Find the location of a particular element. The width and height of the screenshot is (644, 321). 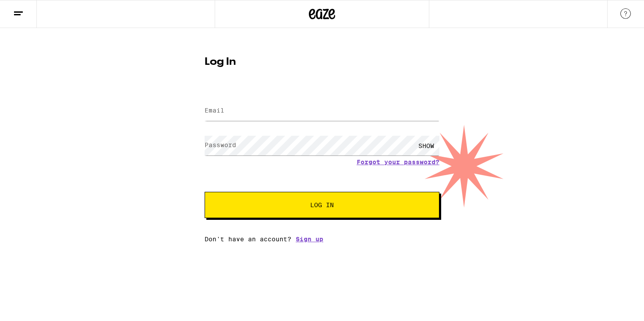

a: Forgot your password? is located at coordinates (398, 162).